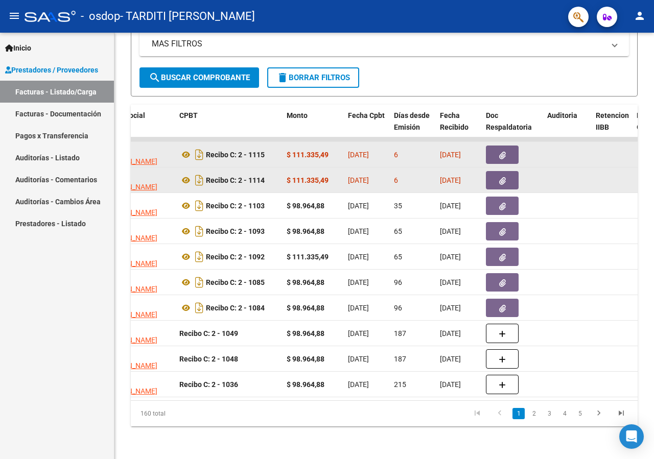  What do you see at coordinates (235, 155) in the screenshot?
I see `strong: Recibo C: 2 - 1115` at bounding box center [235, 155].